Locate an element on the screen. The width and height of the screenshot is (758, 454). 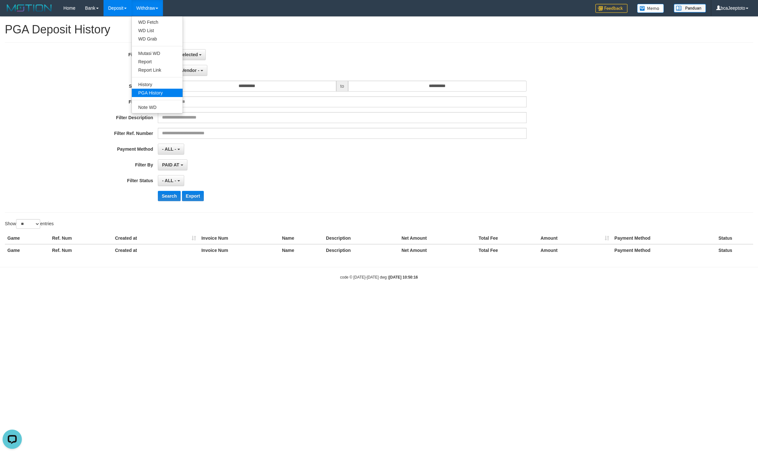
span: to is located at coordinates (342, 86).